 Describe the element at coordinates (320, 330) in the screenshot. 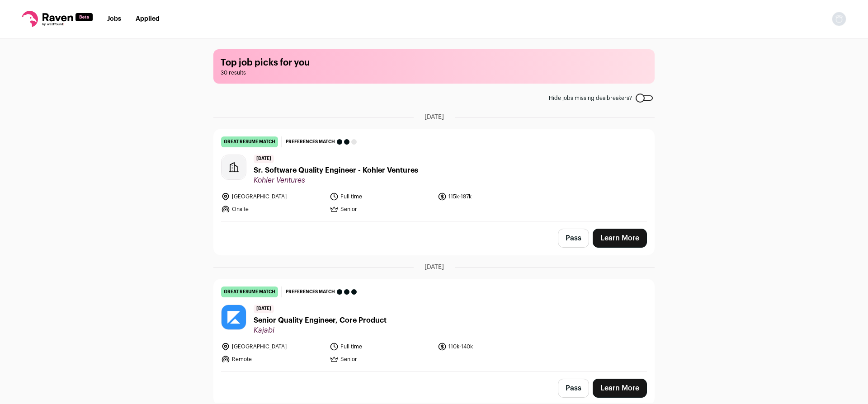

I see `span: Kajabi` at that location.